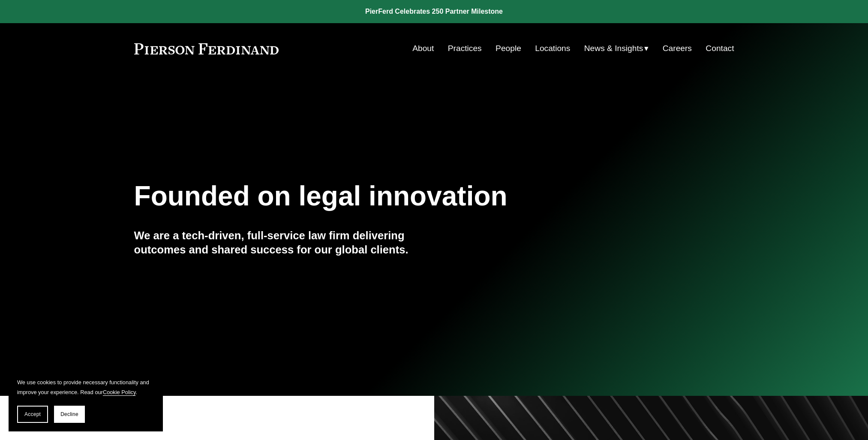  What do you see at coordinates (86, 387) in the screenshot?
I see `p: We use cookies to provide necessary functionality and improve your experience. Read our .` at bounding box center [86, 387].